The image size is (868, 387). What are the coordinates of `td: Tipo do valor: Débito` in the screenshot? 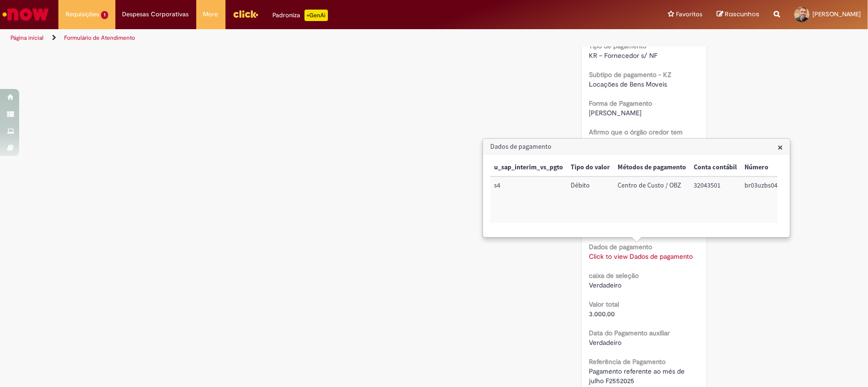 It's located at (591, 200).